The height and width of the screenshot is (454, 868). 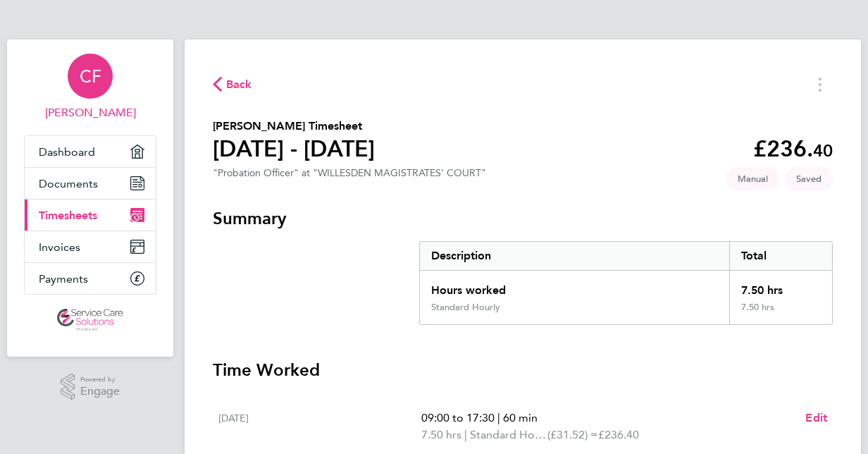 I want to click on div: Summary, so click(x=625, y=283).